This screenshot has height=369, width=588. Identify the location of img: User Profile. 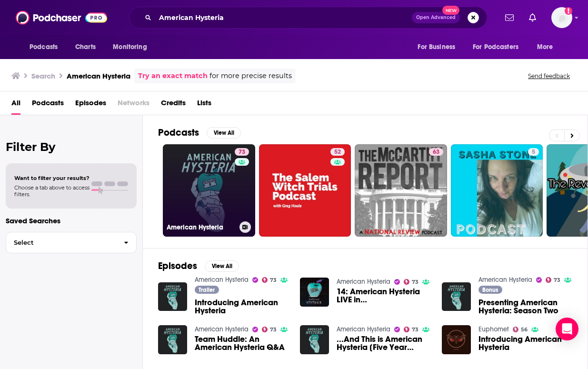
(562, 18).